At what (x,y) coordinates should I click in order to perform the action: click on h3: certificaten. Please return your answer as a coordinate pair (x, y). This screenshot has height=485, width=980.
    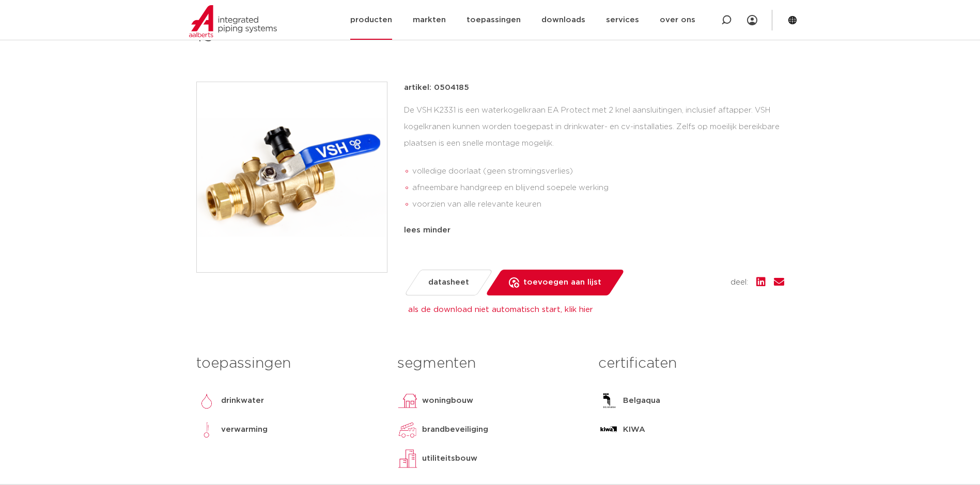
    Looking at the image, I should click on (690, 364).